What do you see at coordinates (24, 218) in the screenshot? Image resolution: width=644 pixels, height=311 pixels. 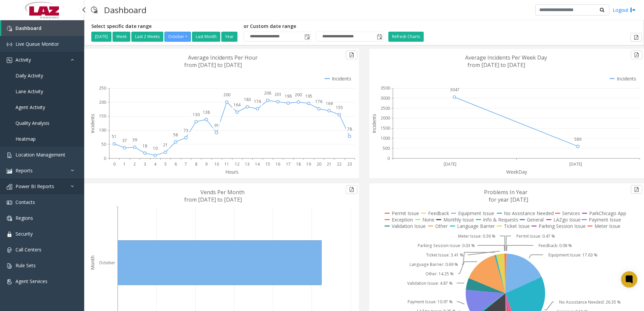 I see `span: Regions` at bounding box center [24, 218].